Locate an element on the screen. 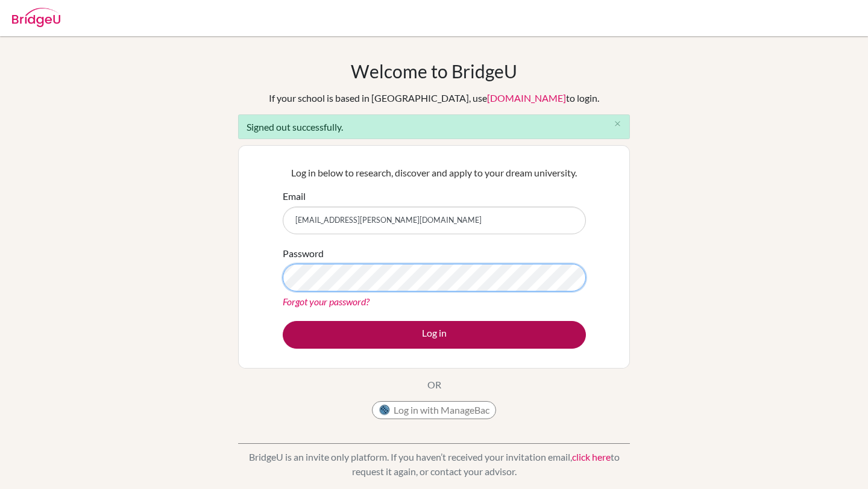  label: Email is located at coordinates (294, 196).